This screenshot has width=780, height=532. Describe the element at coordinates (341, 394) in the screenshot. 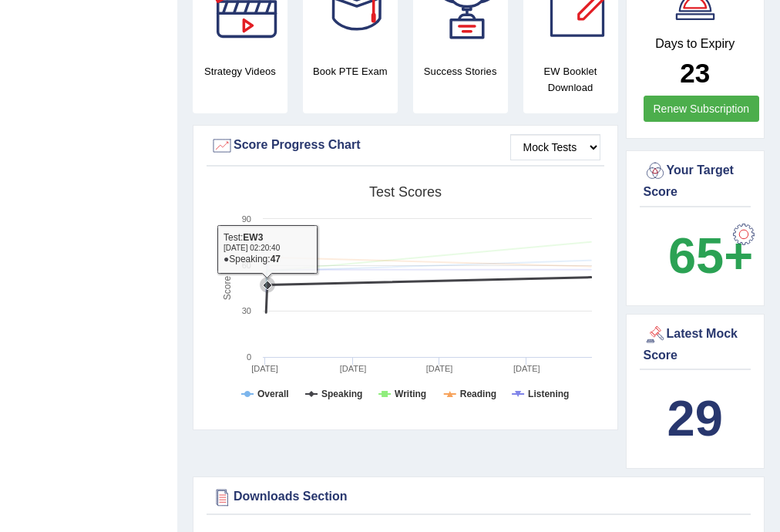

I see `tspan: Speaking` at that location.